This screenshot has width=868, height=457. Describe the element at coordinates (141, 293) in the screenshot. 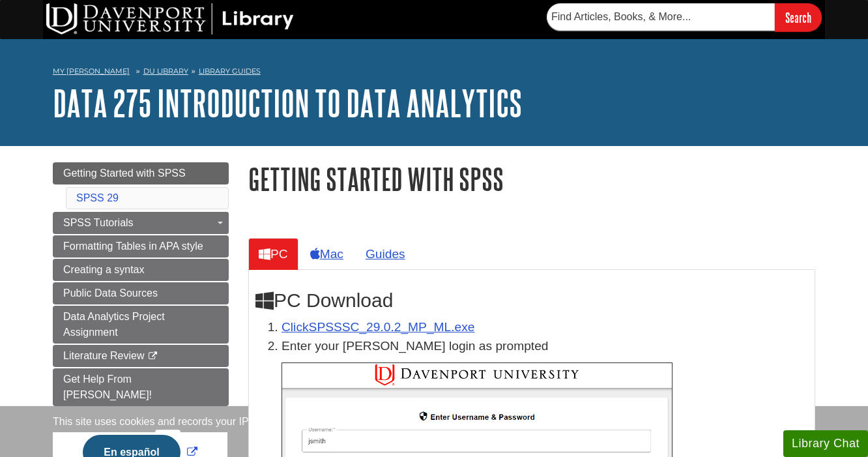

I see `a: Public Data Sources` at that location.